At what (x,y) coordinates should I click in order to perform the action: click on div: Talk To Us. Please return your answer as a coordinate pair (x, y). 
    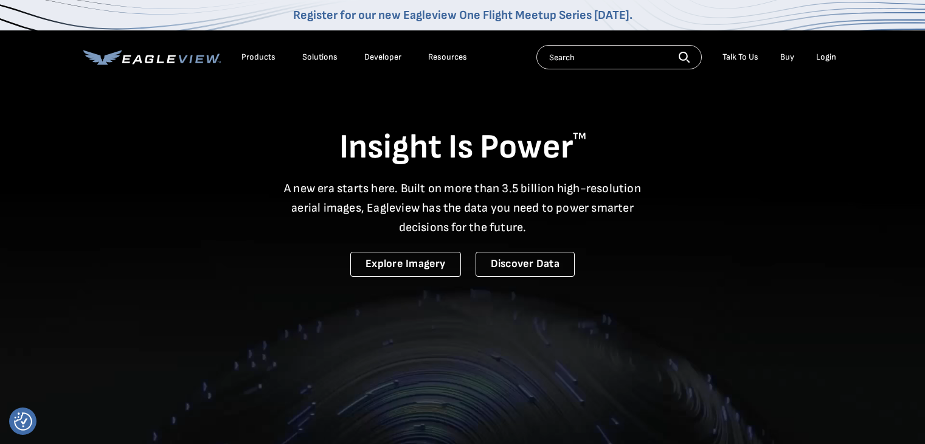
    Looking at the image, I should click on (740, 57).